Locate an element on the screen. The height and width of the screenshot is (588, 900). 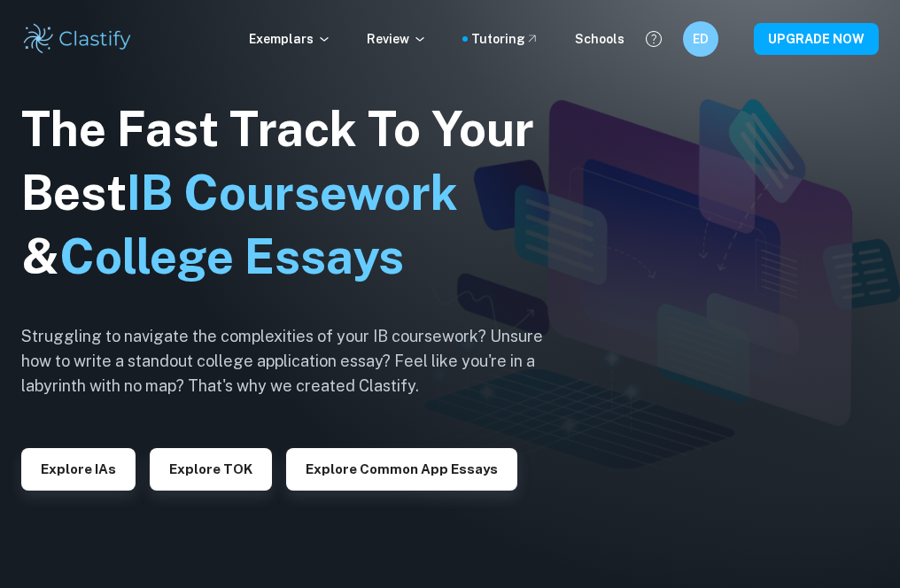
div: Tutoring is located at coordinates (505, 39).